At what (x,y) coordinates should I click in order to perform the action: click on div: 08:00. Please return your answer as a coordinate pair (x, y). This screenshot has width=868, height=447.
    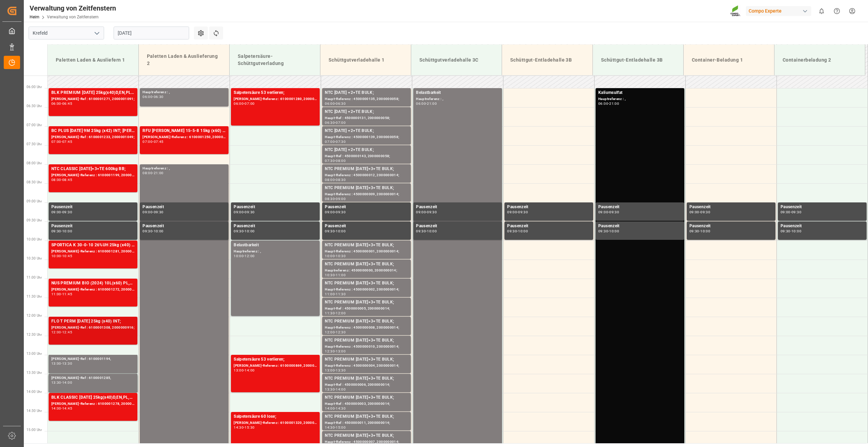
    Looking at the image, I should click on (56, 180).